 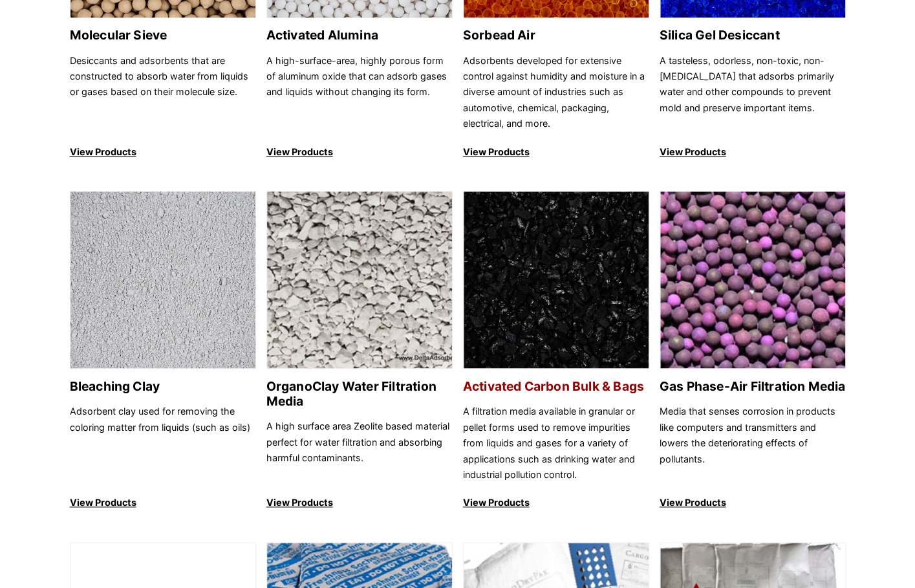 What do you see at coordinates (752, 386) in the screenshot?
I see `h2: Gas Phase-Air Filtration Media` at bounding box center [752, 386].